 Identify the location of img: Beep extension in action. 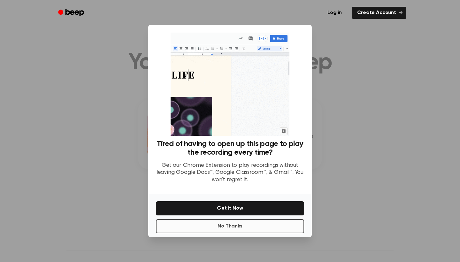
(230, 84).